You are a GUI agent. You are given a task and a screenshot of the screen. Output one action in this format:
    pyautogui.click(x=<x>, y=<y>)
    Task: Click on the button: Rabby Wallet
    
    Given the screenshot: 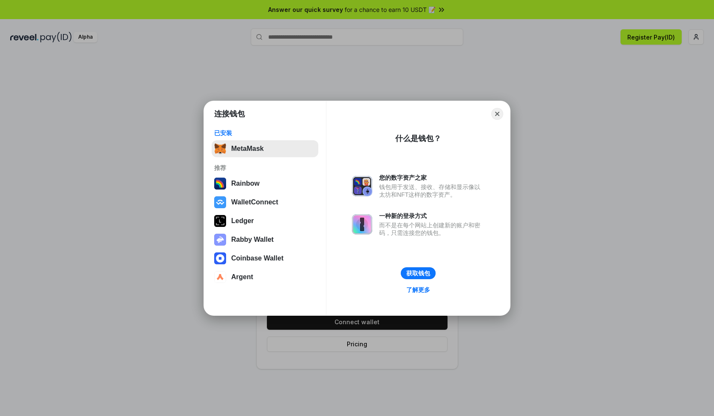 What is the action you would take?
    pyautogui.click(x=265, y=240)
    